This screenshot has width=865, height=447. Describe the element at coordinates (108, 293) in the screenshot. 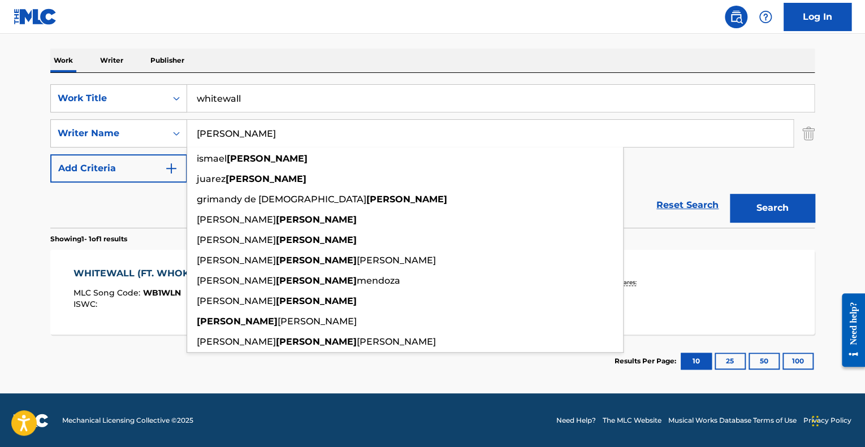

I see `span: MLC Song Code :` at that location.